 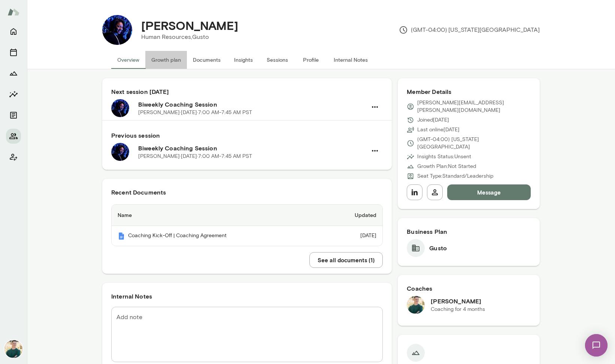 What do you see at coordinates (247, 296) in the screenshot?
I see `h6: Internal Notes` at bounding box center [247, 296].